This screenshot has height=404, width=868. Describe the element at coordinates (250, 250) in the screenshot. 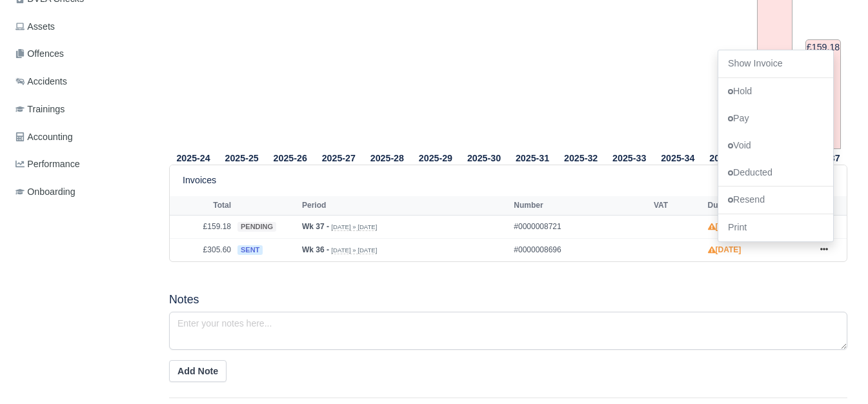

I see `span: sent` at that location.